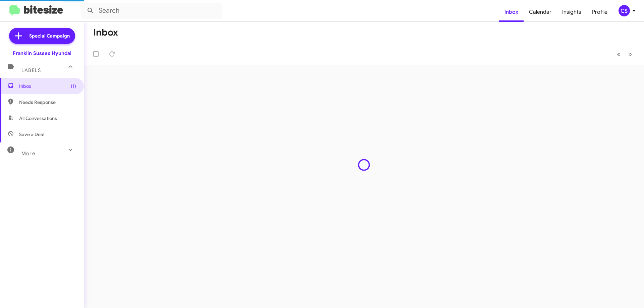 Image resolution: width=644 pixels, height=308 pixels. Describe the element at coordinates (28, 154) in the screenshot. I see `span: More` at that location.